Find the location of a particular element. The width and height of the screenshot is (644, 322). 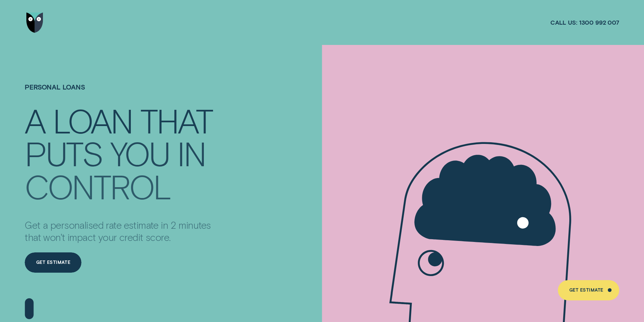

span: 1300 992 007 is located at coordinates (599, 22).